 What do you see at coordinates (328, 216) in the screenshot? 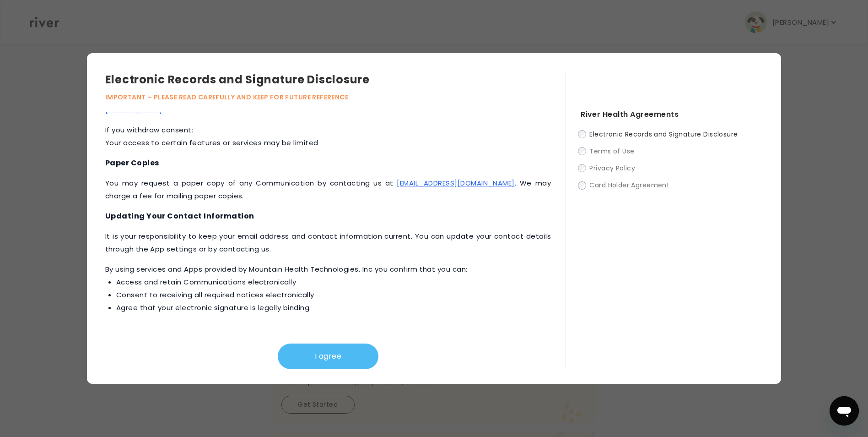
I see `h4: Updating Your Contact Information` at bounding box center [328, 216].